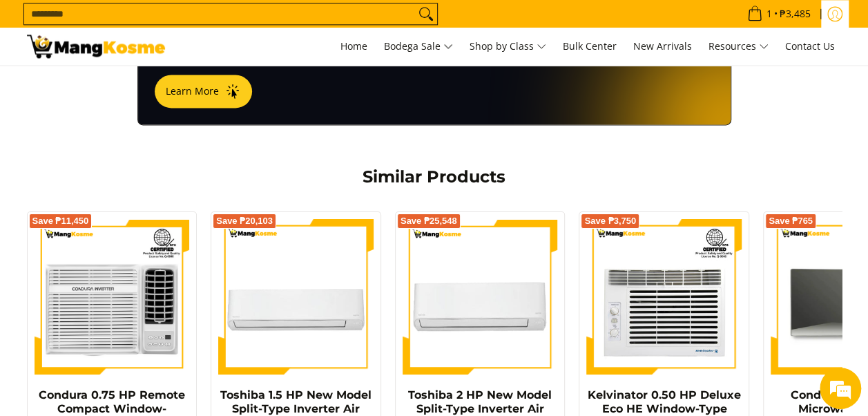 This screenshot has width=868, height=416. Describe the element at coordinates (610, 221) in the screenshot. I see `span: Save ₱3,750` at that location.